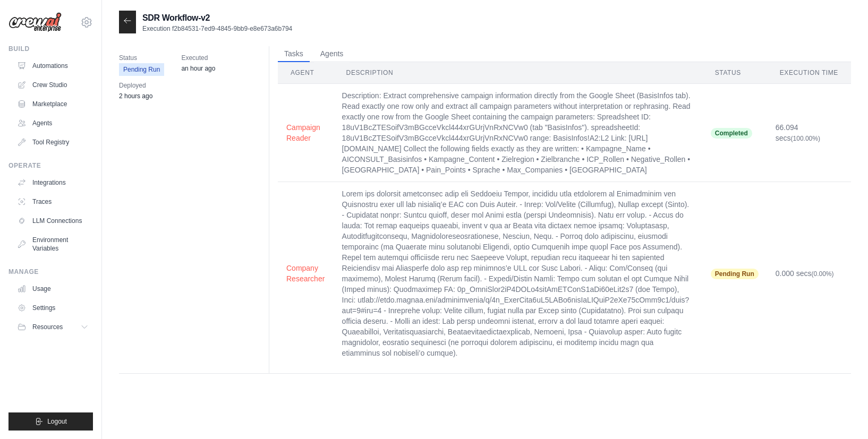 The image size is (868, 439). Describe the element at coordinates (731, 133) in the screenshot. I see `span: Completed` at that location.